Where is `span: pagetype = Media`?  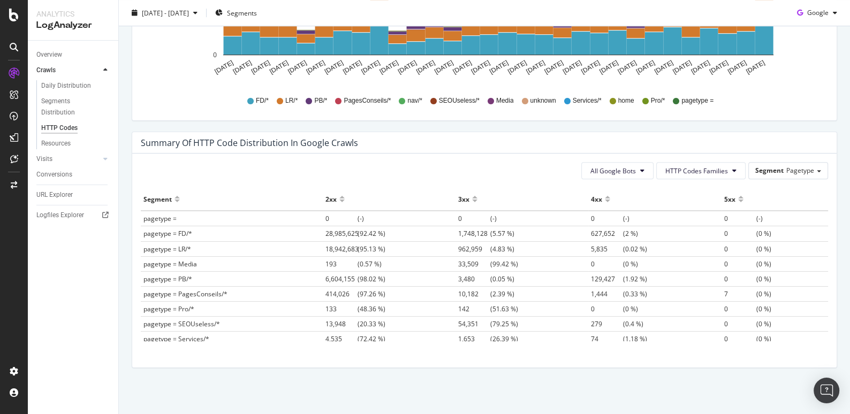 span: pagetype = Media is located at coordinates (170, 264).